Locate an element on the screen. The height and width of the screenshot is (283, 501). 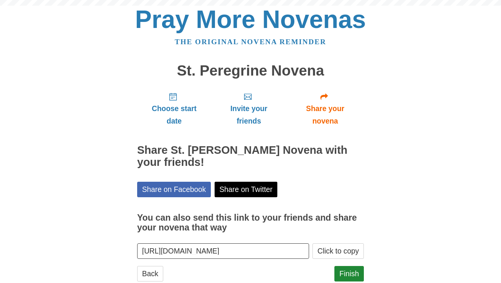
a: Invite your friends is located at coordinates (249, 108).